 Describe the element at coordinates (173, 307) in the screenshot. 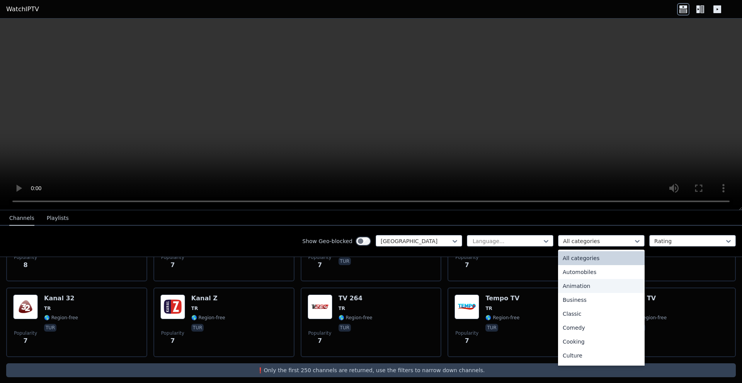

I see `img: Kanal Z` at that location.